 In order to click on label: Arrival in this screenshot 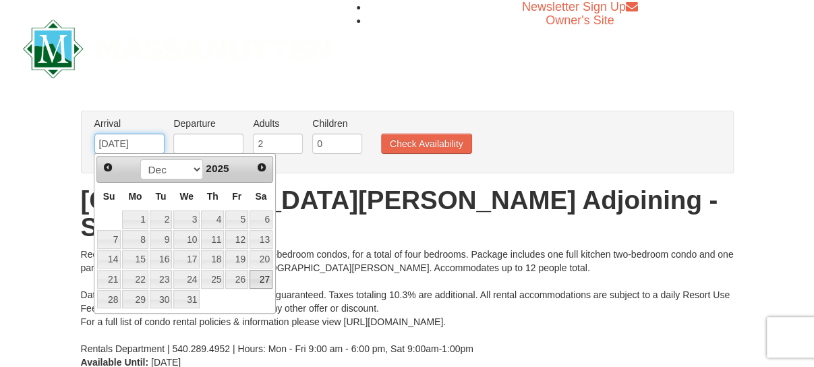, I will do `click(130, 123)`.